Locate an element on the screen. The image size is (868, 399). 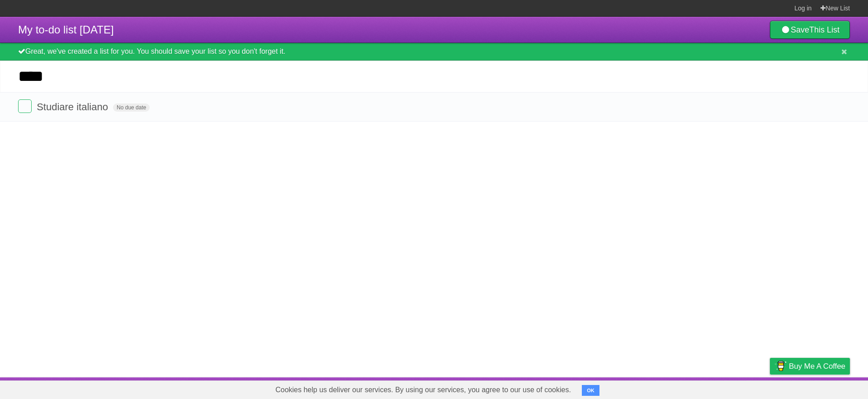
img: Buy me a coffee is located at coordinates (780, 366).